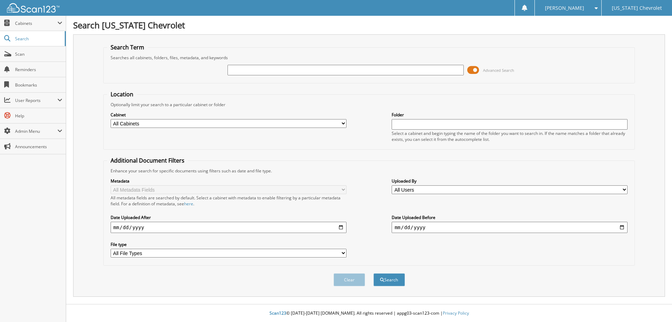 This screenshot has height=322, width=672. I want to click on label: Uploaded By, so click(510, 181).